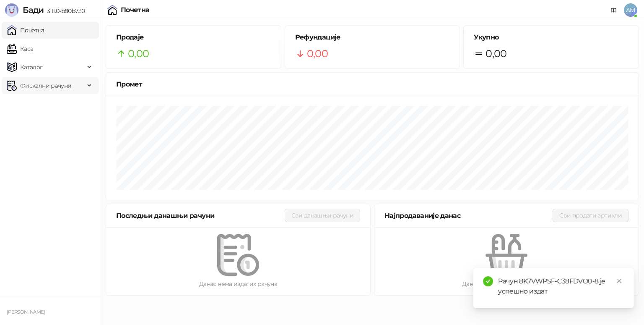 The width and height of the screenshot is (644, 325). I want to click on a: Close, so click(619, 281).